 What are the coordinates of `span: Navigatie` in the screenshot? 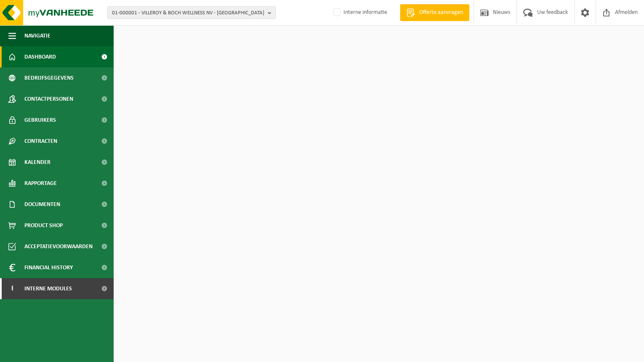 It's located at (38, 36).